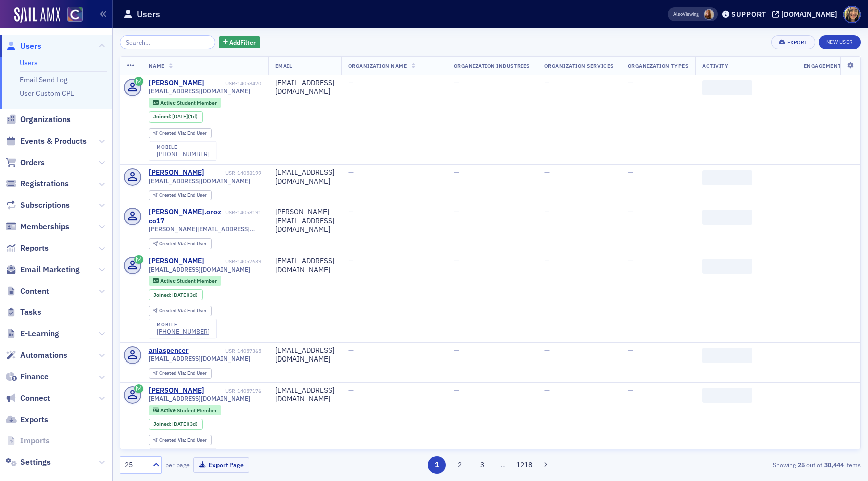  Describe the element at coordinates (44, 356) in the screenshot. I see `span: Automations` at that location.